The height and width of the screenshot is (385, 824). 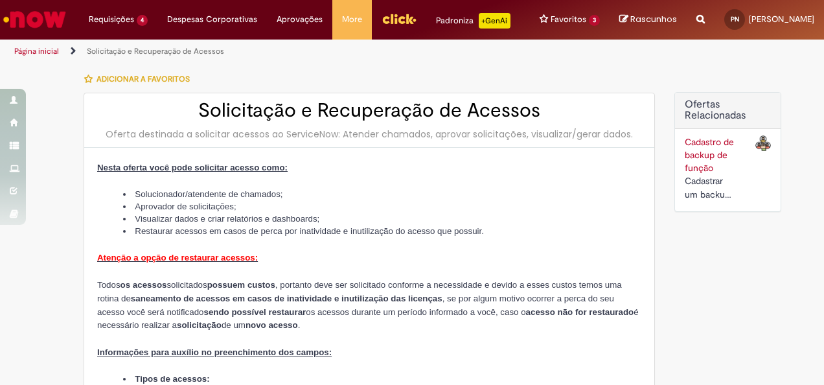 What do you see at coordinates (111, 19) in the screenshot?
I see `span: Requisições` at bounding box center [111, 19].